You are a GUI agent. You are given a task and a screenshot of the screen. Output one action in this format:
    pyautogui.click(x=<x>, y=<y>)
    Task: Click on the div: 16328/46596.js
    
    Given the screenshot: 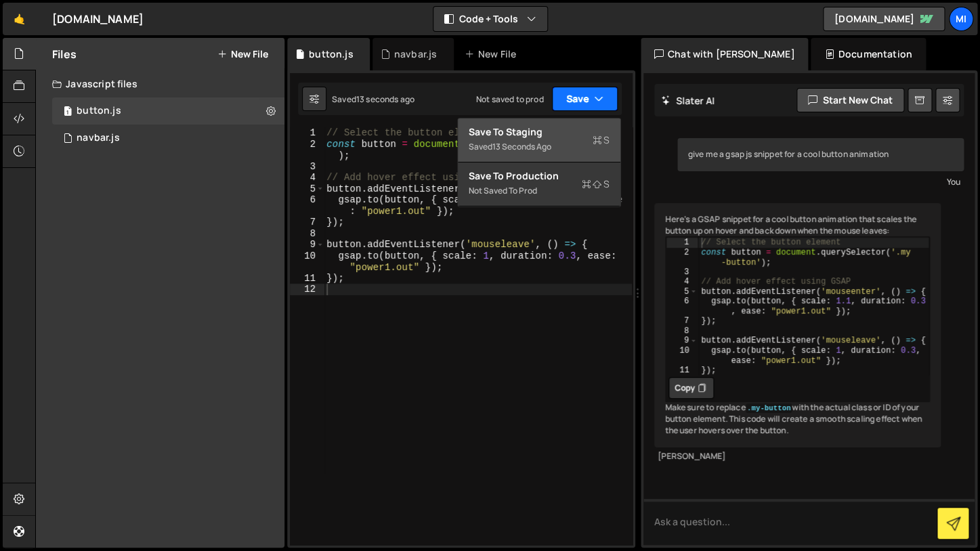 What is the action you would take?
    pyautogui.click(x=168, y=138)
    